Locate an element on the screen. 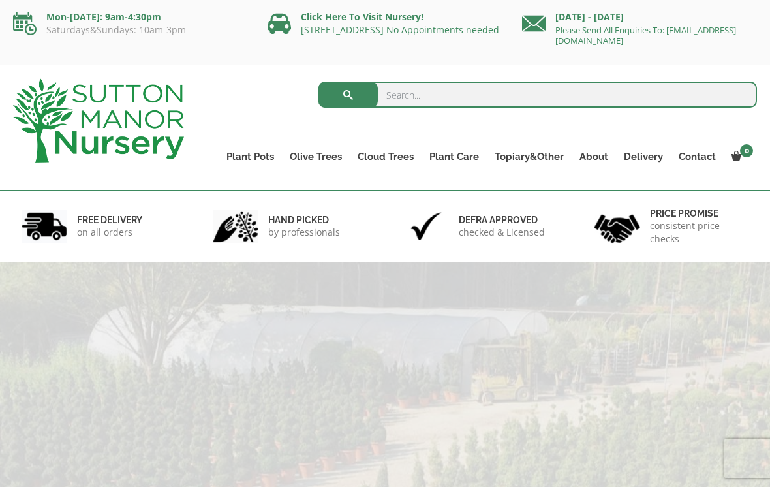 The image size is (770, 487). h6: hand picked is located at coordinates (304, 220).